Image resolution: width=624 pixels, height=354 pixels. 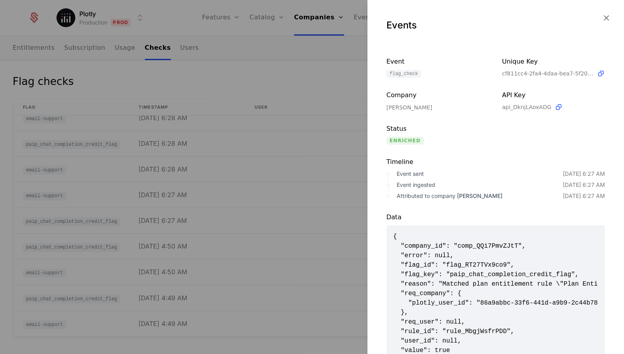 I want to click on span: cf811cc4-2fa4-4daa-bea7-5f202ec18bf2, so click(x=548, y=73).